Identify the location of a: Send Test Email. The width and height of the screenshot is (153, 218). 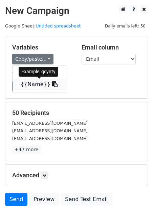
(87, 200).